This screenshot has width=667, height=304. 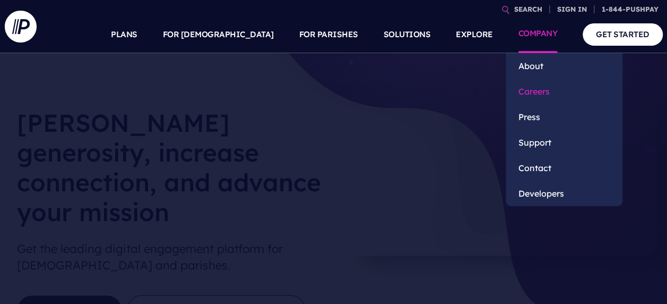 I want to click on a: Contact, so click(x=564, y=168).